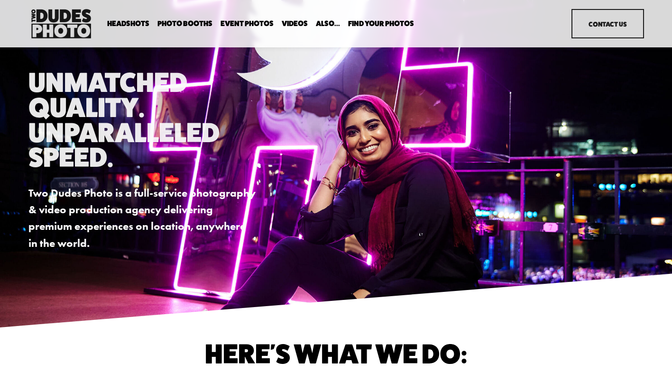 This screenshot has width=672, height=381. Describe the element at coordinates (294, 24) in the screenshot. I see `a: Videos` at that location.